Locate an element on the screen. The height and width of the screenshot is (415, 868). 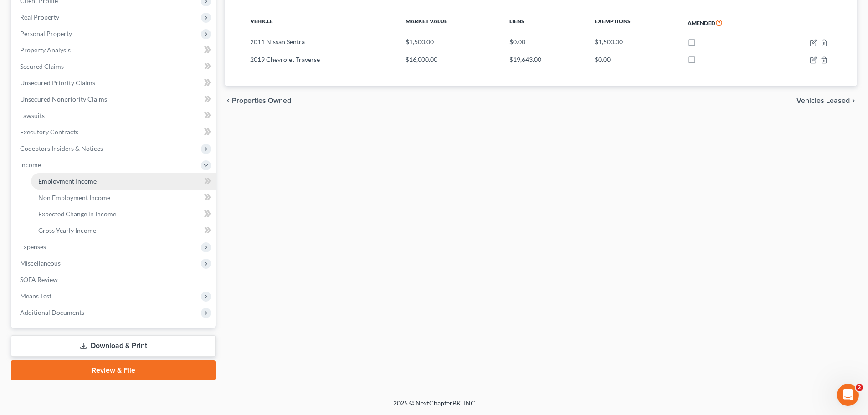
a: Employment Income is located at coordinates (123, 182).